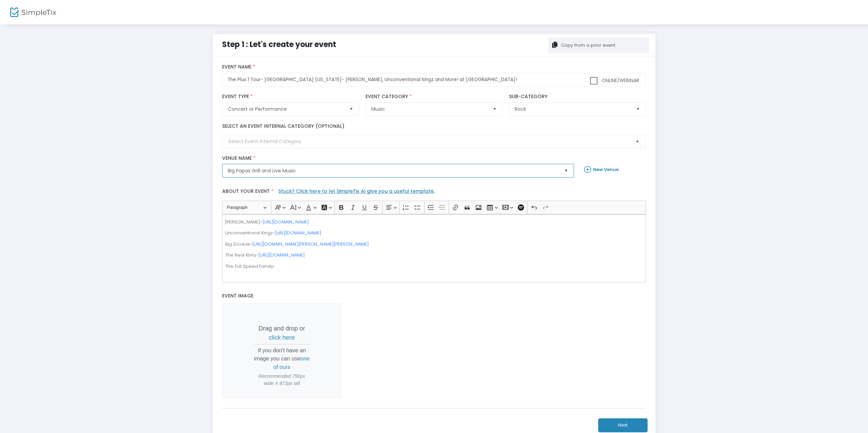  What do you see at coordinates (434, 244) in the screenshot?
I see `p: Big Doobie-` at bounding box center [434, 244].